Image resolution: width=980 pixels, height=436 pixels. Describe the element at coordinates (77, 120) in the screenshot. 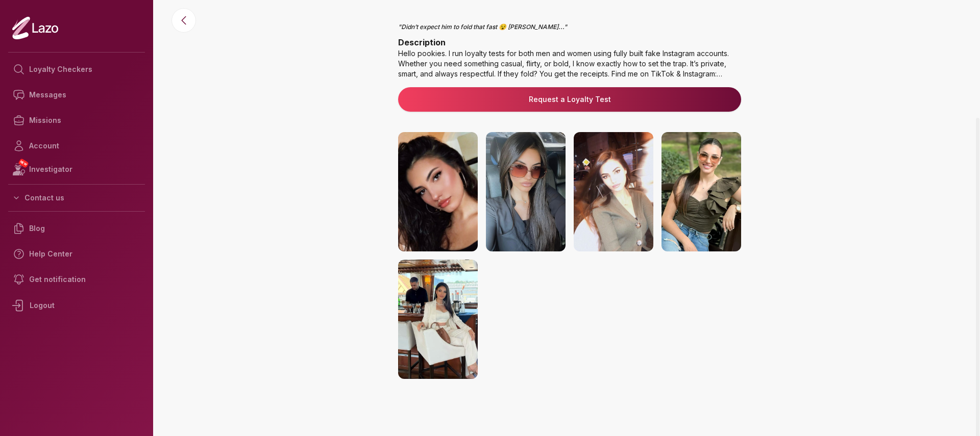

I see `a: Missions` at that location.